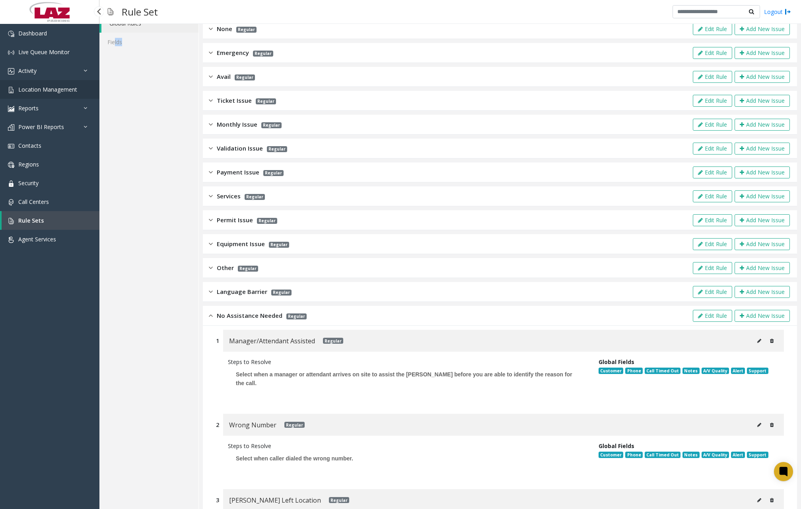 This screenshot has height=509, width=801. What do you see at coordinates (715, 370) in the screenshot?
I see `span: A/V Quality` at bounding box center [715, 370].